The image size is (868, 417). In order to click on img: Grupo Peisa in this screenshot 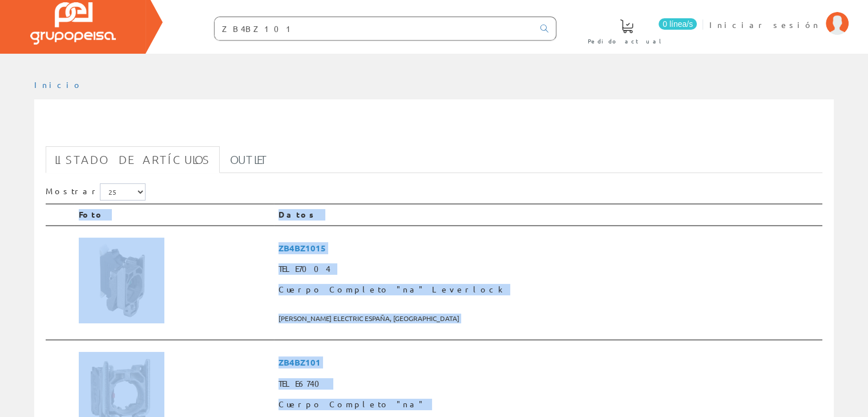, I will do `click(73, 24)`.